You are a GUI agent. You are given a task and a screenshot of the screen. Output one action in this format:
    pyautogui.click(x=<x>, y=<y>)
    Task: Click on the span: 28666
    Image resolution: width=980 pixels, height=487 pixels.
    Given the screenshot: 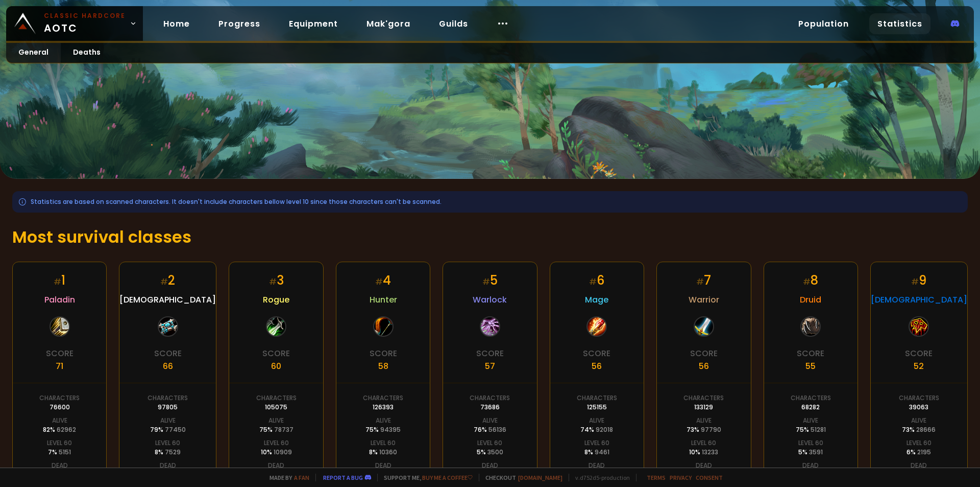 What is the action you would take?
    pyautogui.click(x=926, y=429)
    